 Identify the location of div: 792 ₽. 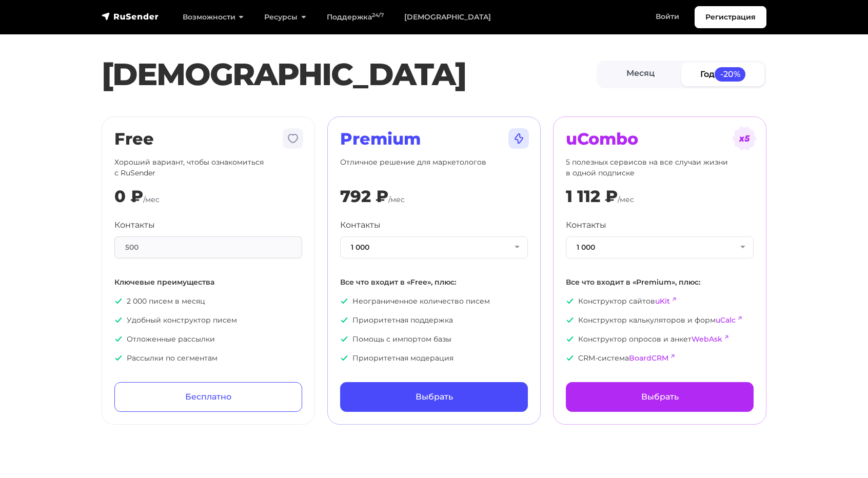
(365, 196).